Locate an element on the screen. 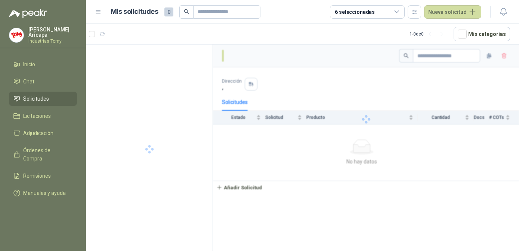 The width and height of the screenshot is (519, 251). div: 6 seleccionadas is located at coordinates (354, 12).